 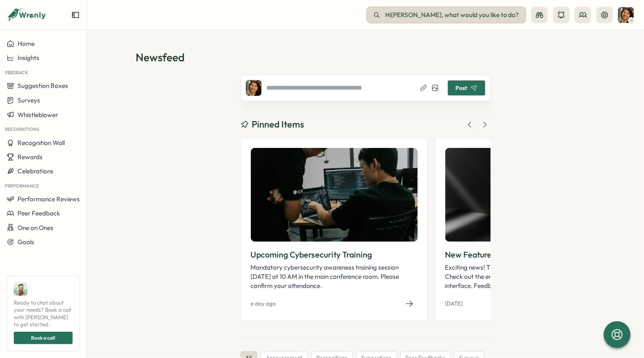 I want to click on span: Celebrations, so click(x=35, y=171).